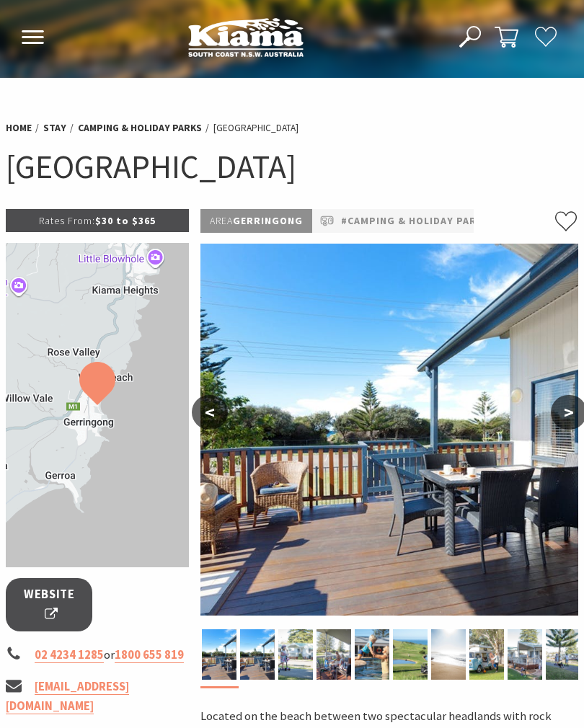 This screenshot has height=728, width=584. Describe the element at coordinates (448, 655) in the screenshot. I see `img: Surfing Spot, Werri Beach Holiday Park` at that location.